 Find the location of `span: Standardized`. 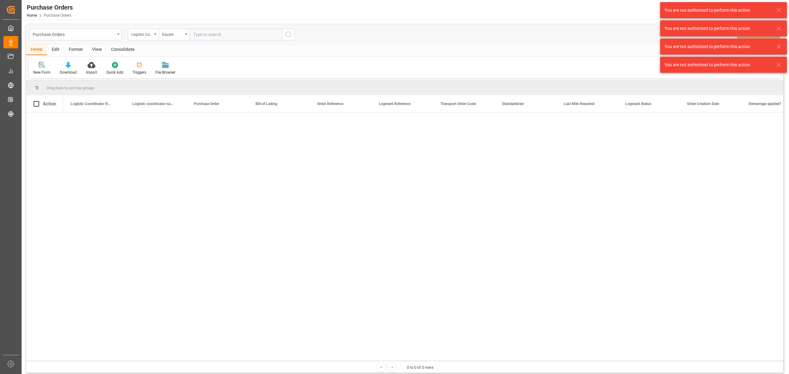

span: Standardized is located at coordinates (513, 104).